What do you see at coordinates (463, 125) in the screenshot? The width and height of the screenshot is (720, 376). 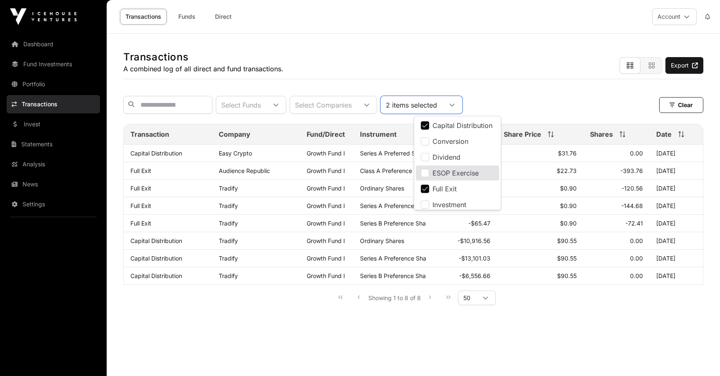 I see `span: Capital Distribution` at bounding box center [463, 125].